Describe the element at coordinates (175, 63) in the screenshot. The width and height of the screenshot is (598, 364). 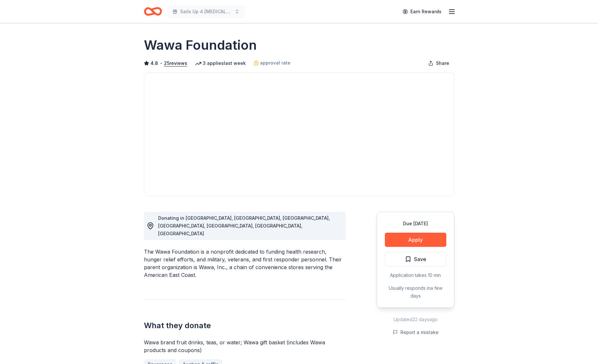
I see `button: 25reviews` at that location.